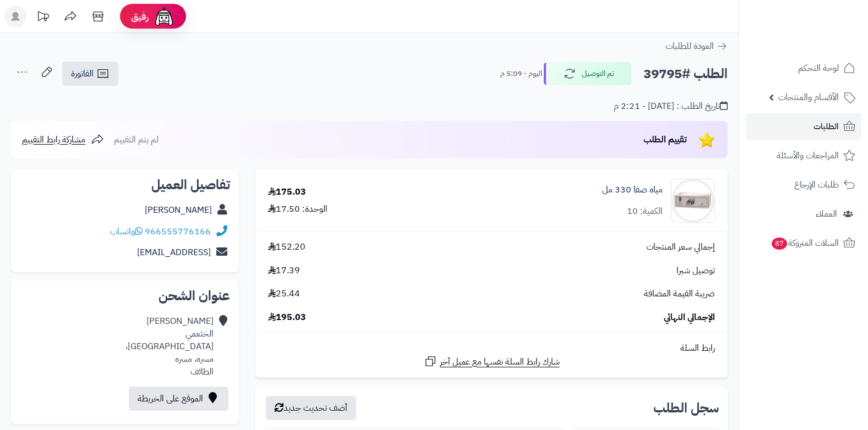  Describe the element at coordinates (690, 46) in the screenshot. I see `span: العودة للطلبات` at that location.